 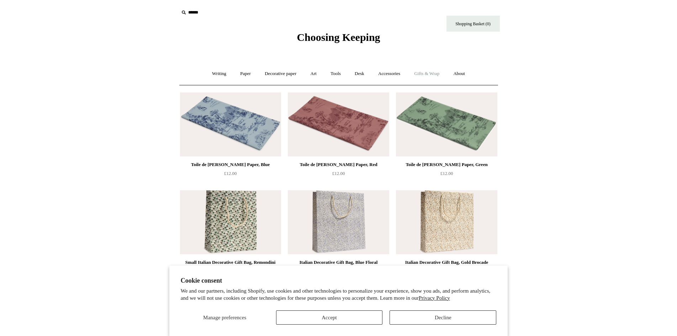 What do you see at coordinates (313, 74) in the screenshot?
I see `a: Art` at bounding box center [313, 74].